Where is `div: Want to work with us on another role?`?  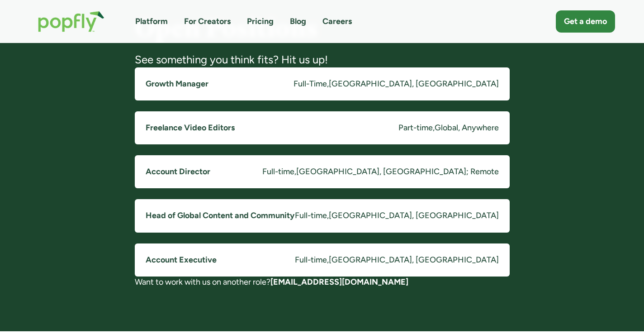
div: Want to work with us on another role? is located at coordinates (322, 282).